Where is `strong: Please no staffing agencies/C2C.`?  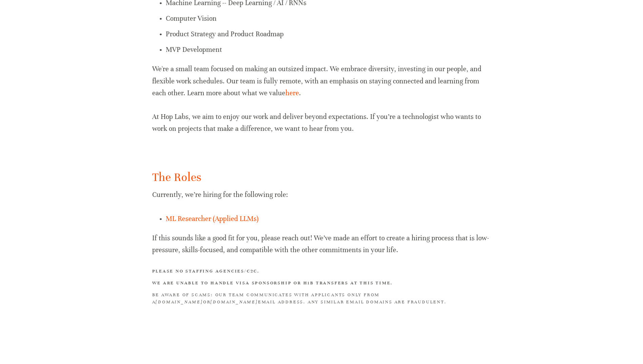 strong: Please no staffing agencies/C2C. is located at coordinates (206, 271).